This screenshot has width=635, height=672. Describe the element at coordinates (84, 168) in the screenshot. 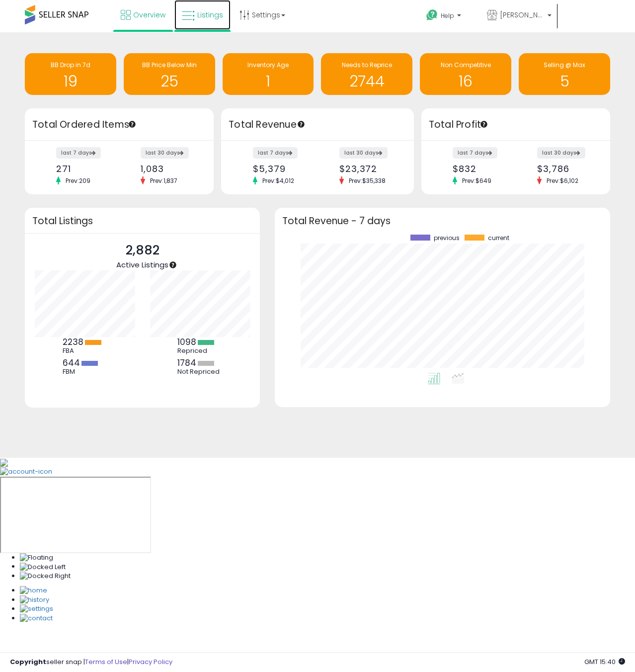

I see `div: 271` at that location.